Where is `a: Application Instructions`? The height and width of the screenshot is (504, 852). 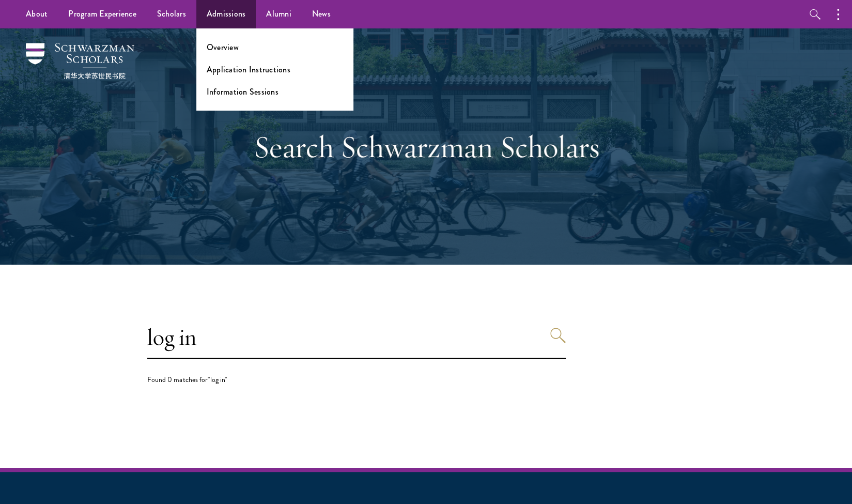 a: Application Instructions is located at coordinates (248, 69).